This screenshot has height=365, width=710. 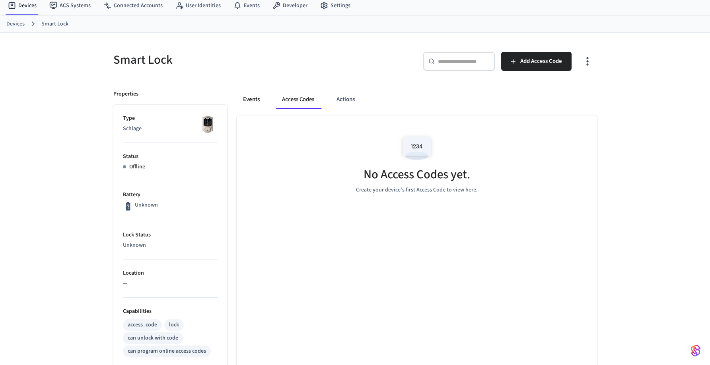 What do you see at coordinates (251, 99) in the screenshot?
I see `button: Events` at bounding box center [251, 99].